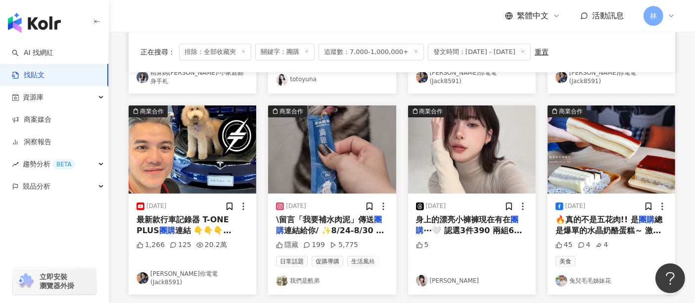 This screenshot has width=695, height=303. I want to click on a: 找貼文, so click(28, 75).